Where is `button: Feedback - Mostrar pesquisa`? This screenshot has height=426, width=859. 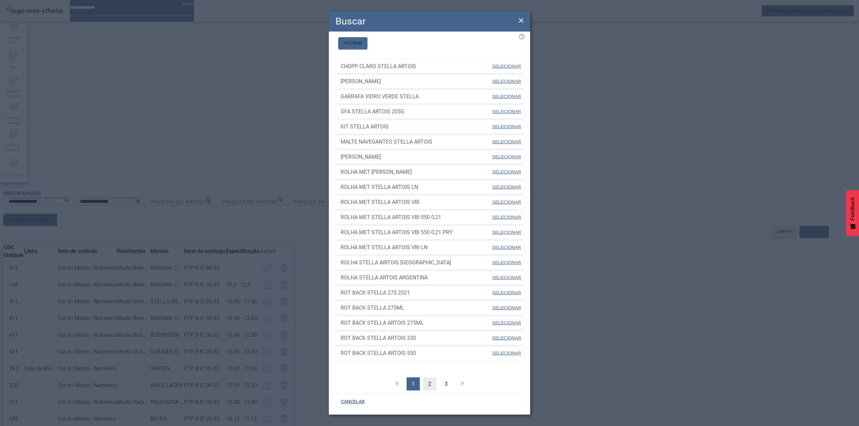
button: Feedback - Mostrar pesquisa is located at coordinates (852, 213).